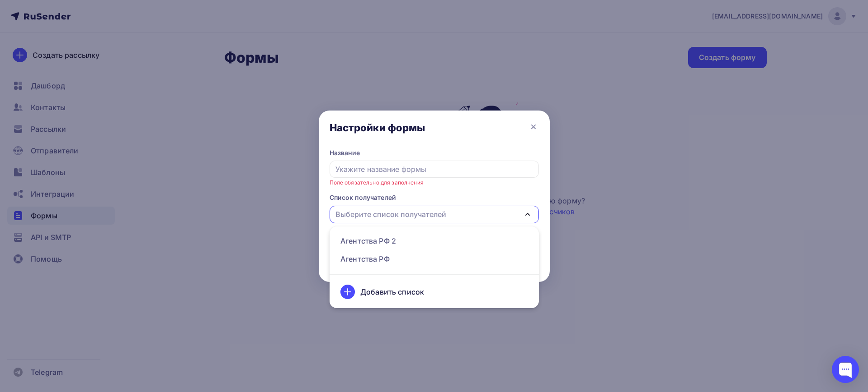 This screenshot has height=392, width=868. Describe the element at coordinates (434, 170) in the screenshot. I see `input: Укажите название формы` at that location.